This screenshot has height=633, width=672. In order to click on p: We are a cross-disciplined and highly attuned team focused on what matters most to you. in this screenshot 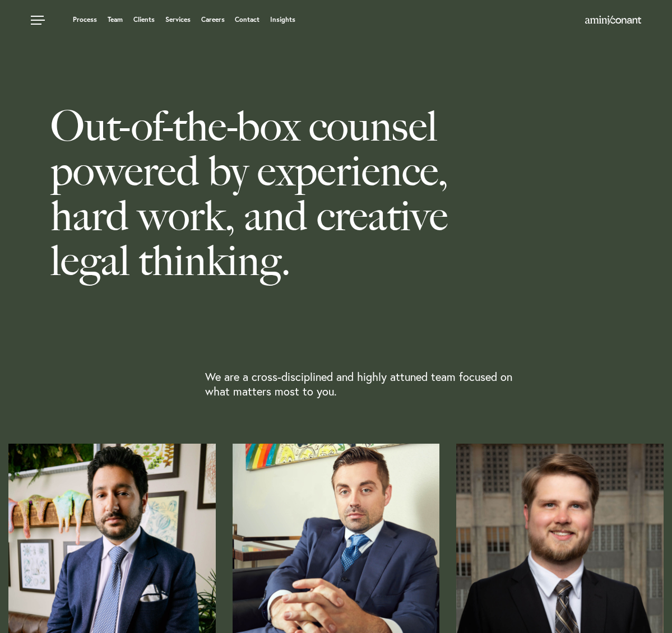, I will do `click(369, 385)`.